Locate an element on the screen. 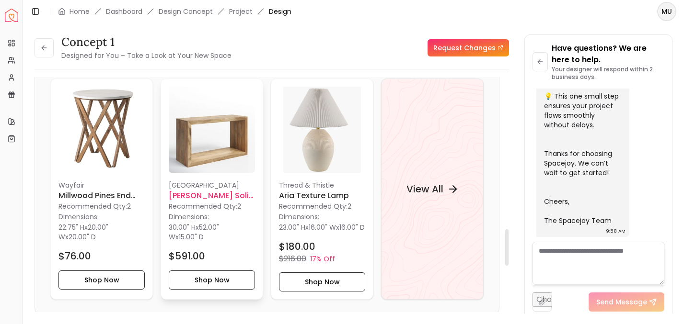 The image size is (684, 324). a: Dashboard is located at coordinates (124, 12).